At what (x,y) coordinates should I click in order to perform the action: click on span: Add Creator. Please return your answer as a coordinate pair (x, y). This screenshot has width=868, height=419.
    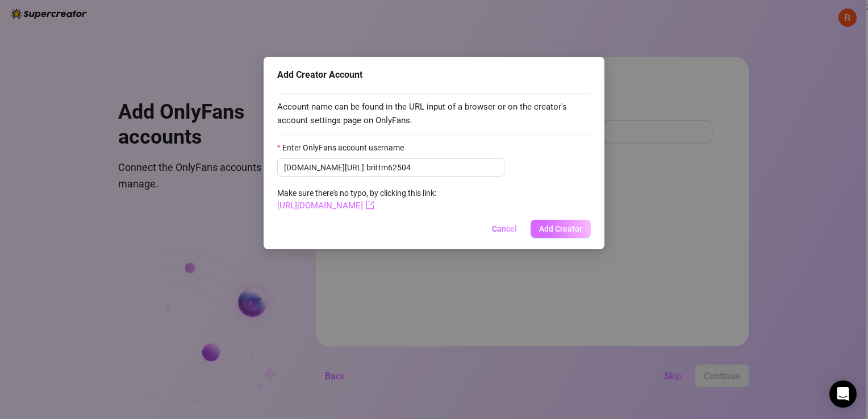
    Looking at the image, I should click on (561, 229).